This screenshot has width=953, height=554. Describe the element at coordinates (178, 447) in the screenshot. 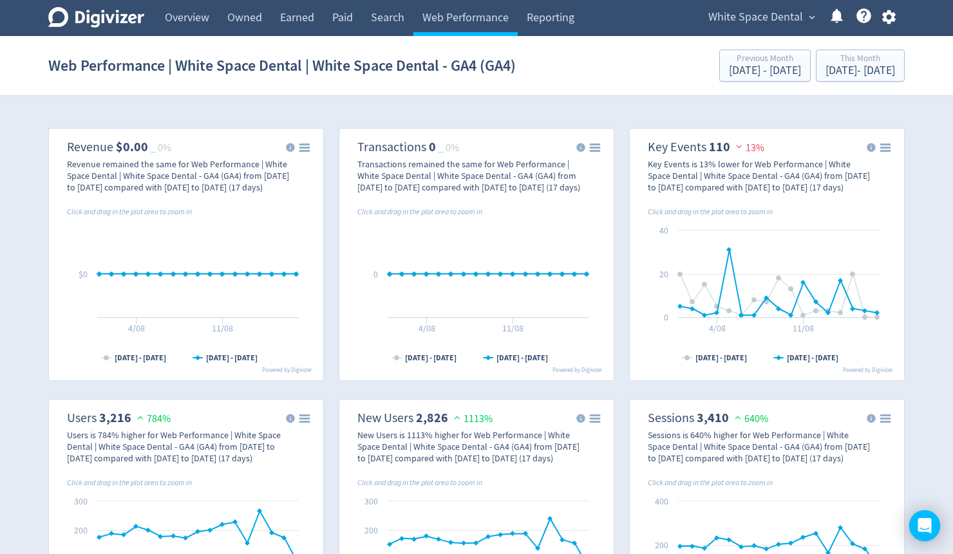

I see `div: Users is 784% higher for Web Performance | White Space Dental | White Space Dental - GA4 (GA4) fr...` at that location.